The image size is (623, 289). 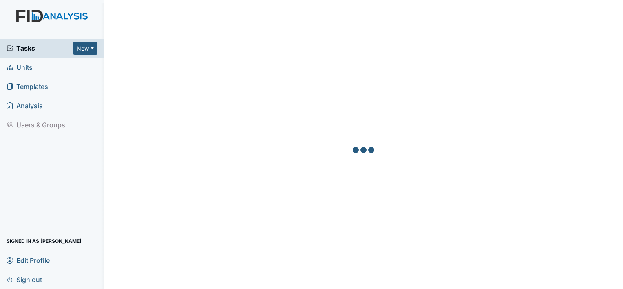 What do you see at coordinates (85, 48) in the screenshot?
I see `button: New` at bounding box center [85, 48].